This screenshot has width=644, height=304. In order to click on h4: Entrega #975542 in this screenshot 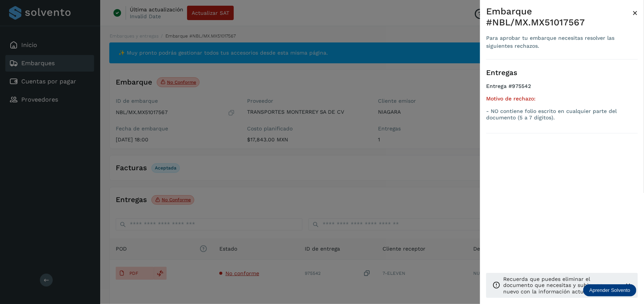, I will do `click(562, 89)`.